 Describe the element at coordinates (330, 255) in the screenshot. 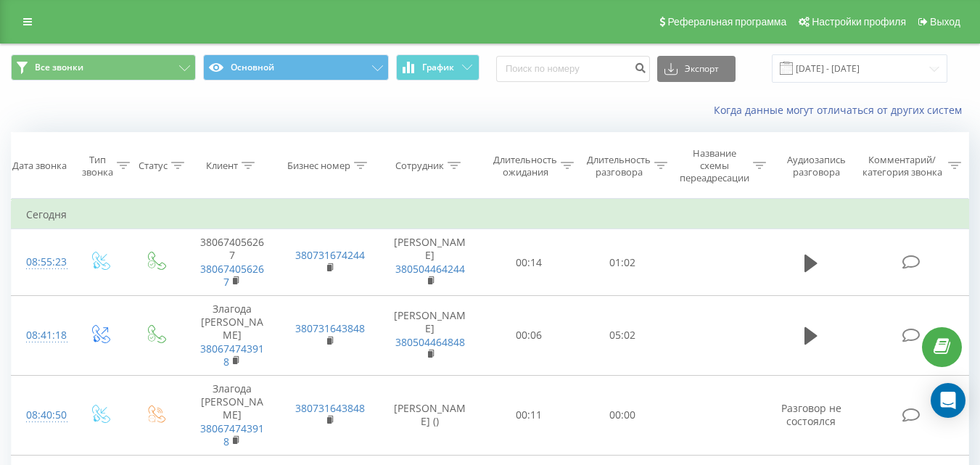

I see `a: 380731674244` at that location.